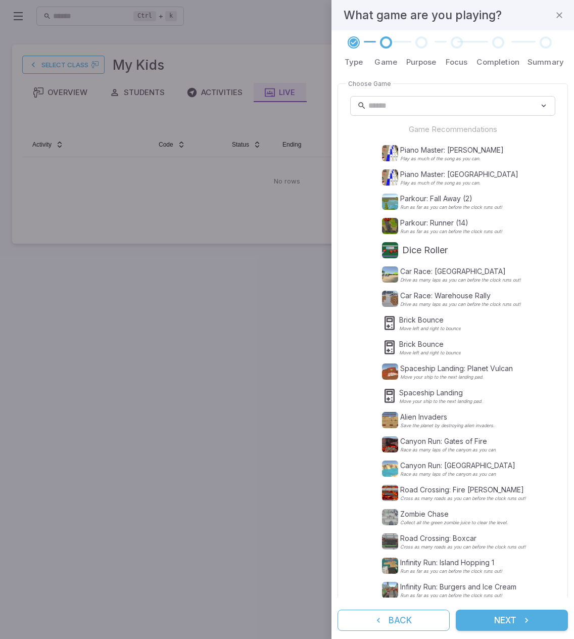  I want to click on p: Spaceship Landing, so click(441, 393).